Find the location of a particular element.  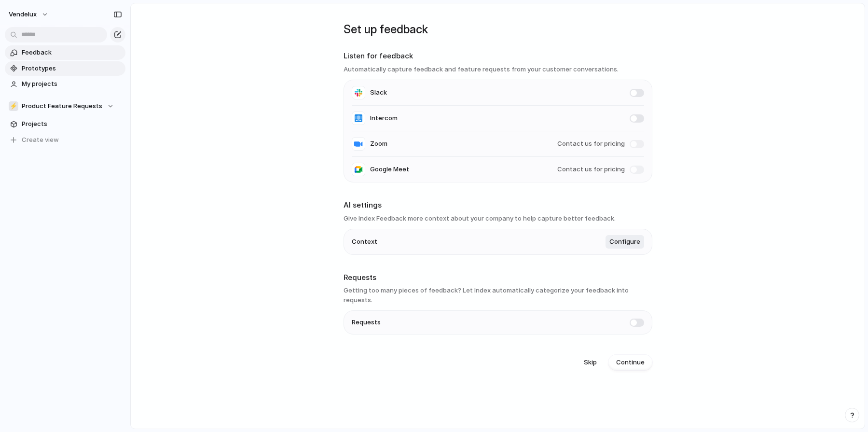

span: Projects is located at coordinates (72, 124).